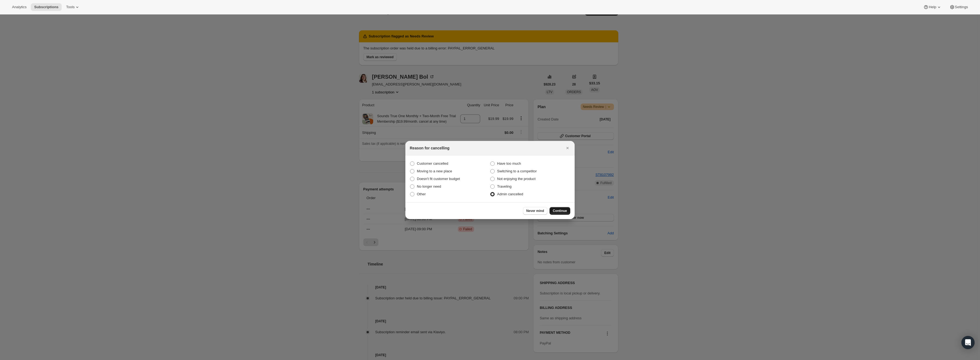  Describe the element at coordinates (73, 7) in the screenshot. I see `button: Tools` at that location.